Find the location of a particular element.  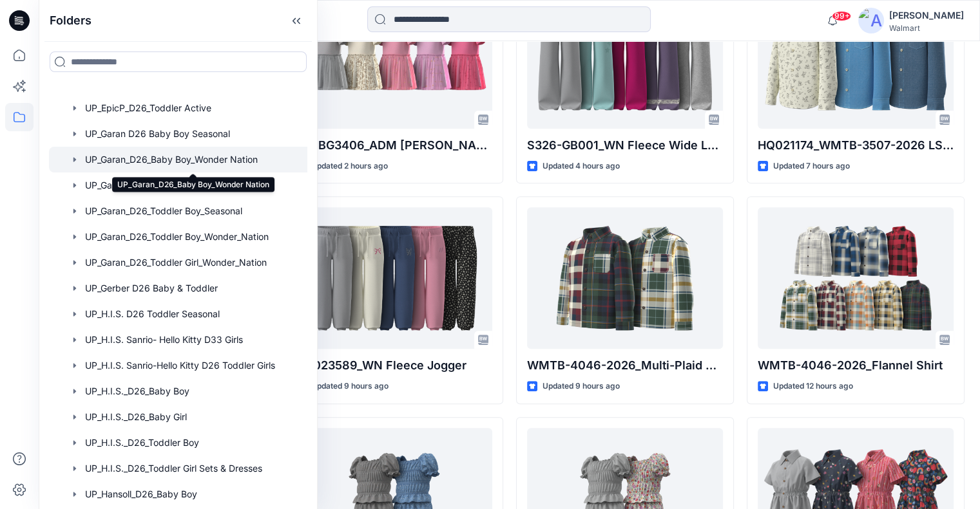

p: S326-GB001_WN Fleece Wide Leg Pant is located at coordinates (624, 145).